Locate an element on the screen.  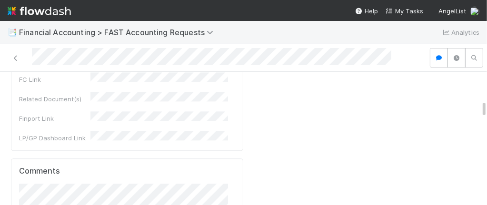
span: My Tasks is located at coordinates (405, 11).